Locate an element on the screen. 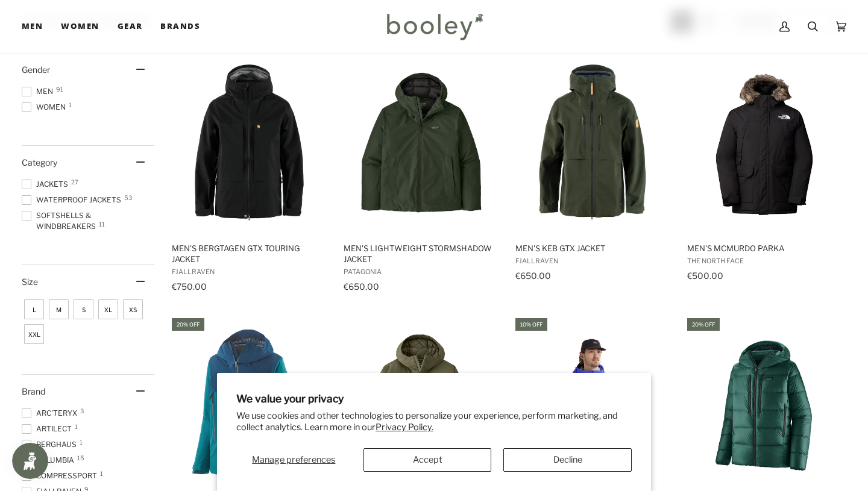  span: 15 is located at coordinates (81, 457).